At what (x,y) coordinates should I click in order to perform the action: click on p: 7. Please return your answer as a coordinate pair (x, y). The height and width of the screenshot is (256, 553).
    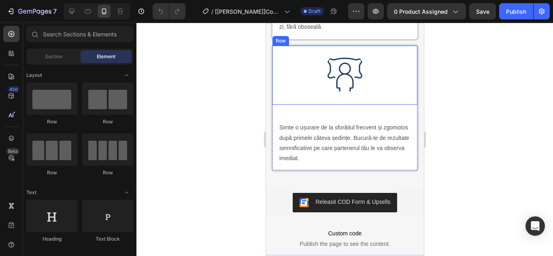
    Looking at the image, I should click on (55, 11).